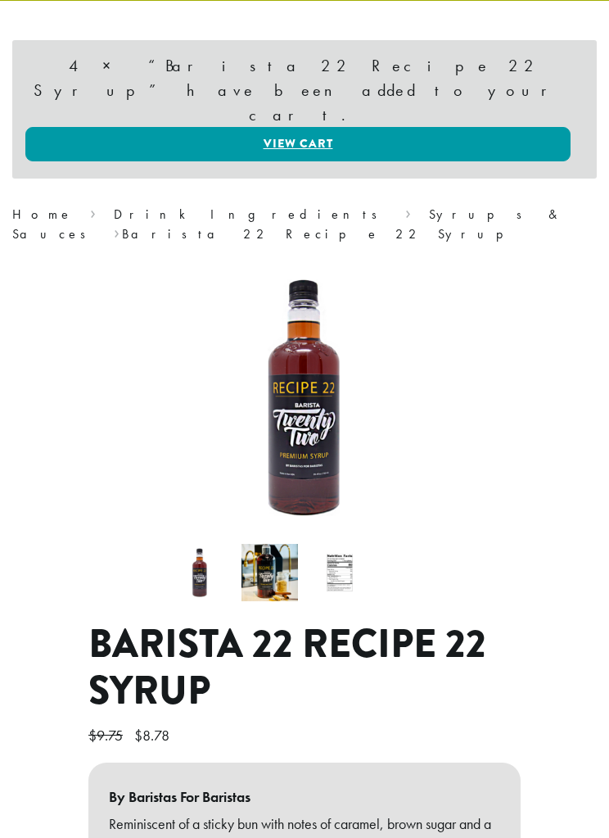 This screenshot has height=838, width=609. Describe the element at coordinates (305, 109) in the screenshot. I see `div: 4 × “Barista 22 Recipe 22 Syrup” have been added to your cart.` at that location.